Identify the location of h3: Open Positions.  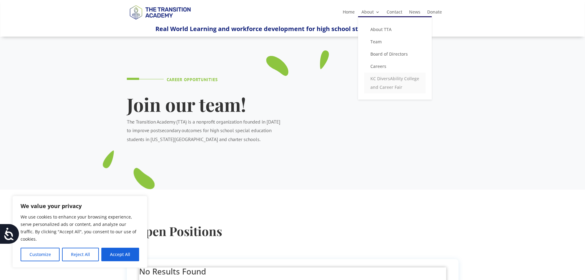
(297, 232).